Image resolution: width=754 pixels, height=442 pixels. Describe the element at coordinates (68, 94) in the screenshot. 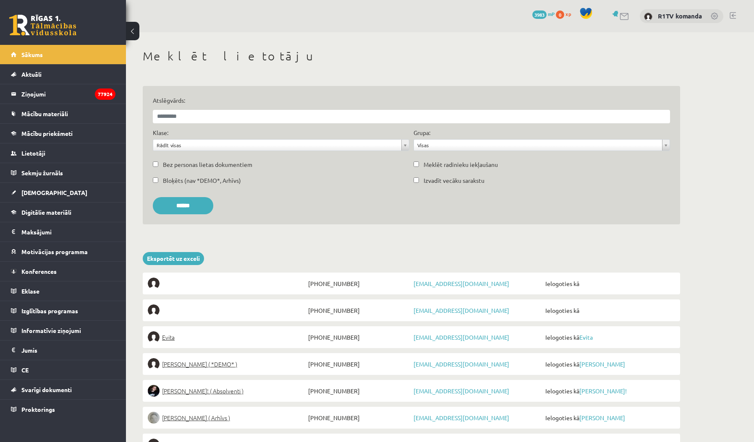

I see `legend: Ziņojumi` at that location.